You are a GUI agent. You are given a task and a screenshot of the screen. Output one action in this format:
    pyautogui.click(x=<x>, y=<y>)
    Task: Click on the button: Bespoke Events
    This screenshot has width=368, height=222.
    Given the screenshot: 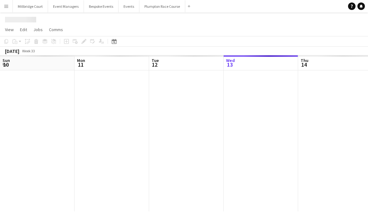 What is the action you would take?
    pyautogui.click(x=101, y=6)
    